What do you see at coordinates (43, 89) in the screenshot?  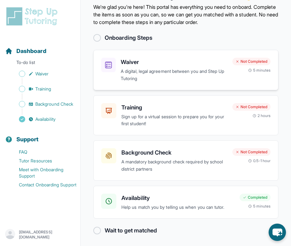 I see `a: Training` at bounding box center [43, 89].